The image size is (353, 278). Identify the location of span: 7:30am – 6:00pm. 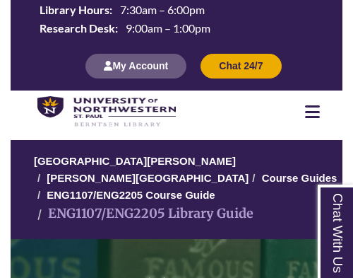
(162, 9).